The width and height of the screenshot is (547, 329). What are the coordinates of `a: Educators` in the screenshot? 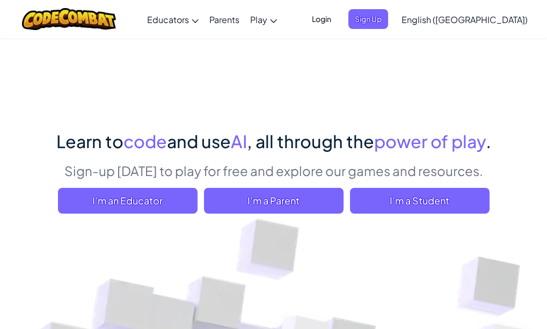 It's located at (173, 19).